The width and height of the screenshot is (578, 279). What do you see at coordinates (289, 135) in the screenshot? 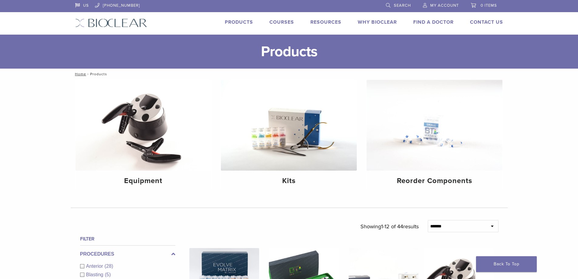
I see `a: Kits` at bounding box center [289, 135].